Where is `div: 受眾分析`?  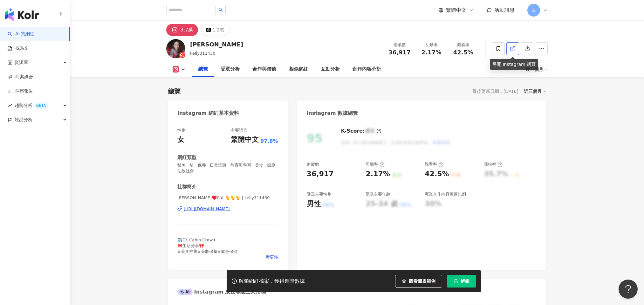 div: 受眾分析 is located at coordinates (230, 70).